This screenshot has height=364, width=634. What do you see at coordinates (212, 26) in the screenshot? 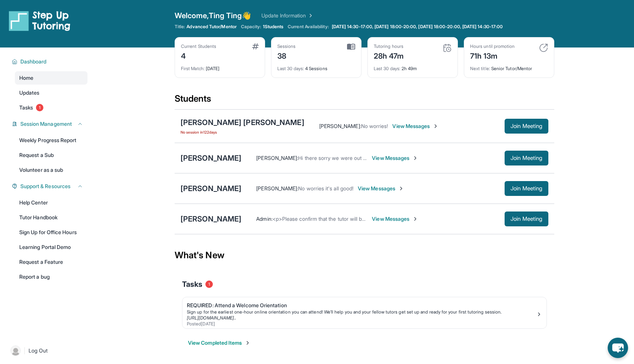
I see `span: Advanced Tutor/Mentor` at bounding box center [212, 26].